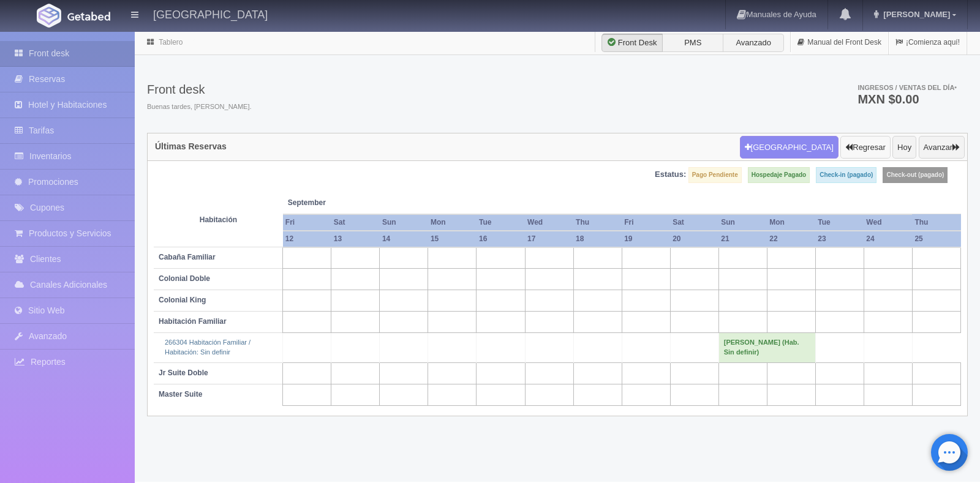 The height and width of the screenshot is (483, 980). What do you see at coordinates (187, 257) in the screenshot?
I see `b: Cabaña Familiar` at bounding box center [187, 257].